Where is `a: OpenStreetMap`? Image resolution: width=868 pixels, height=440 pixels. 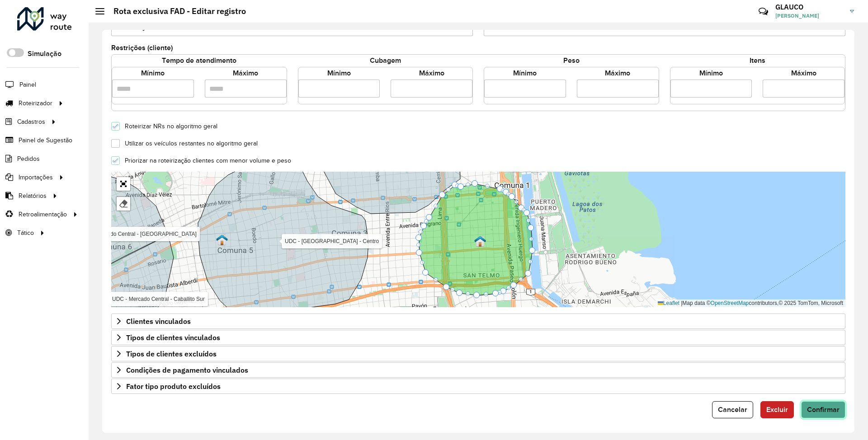
a: OpenStreetMap is located at coordinates (729, 303).